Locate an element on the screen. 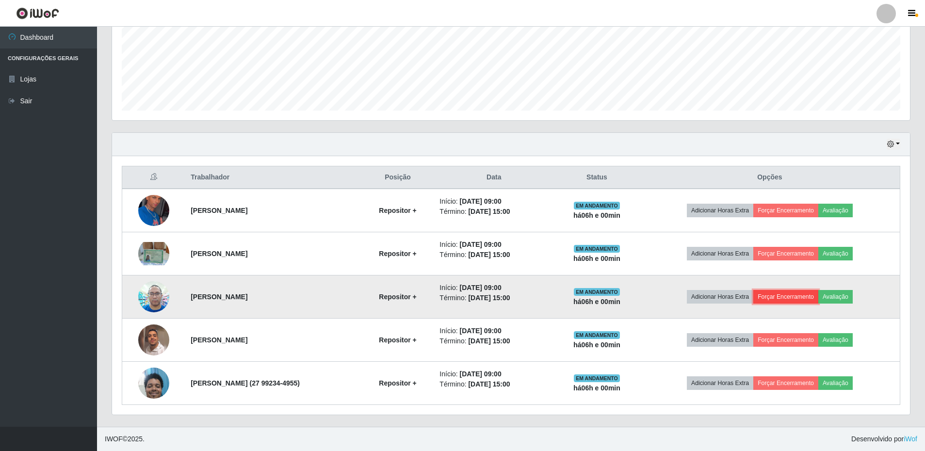 This screenshot has height=451, width=925. th: Trabalhador is located at coordinates (273, 178).